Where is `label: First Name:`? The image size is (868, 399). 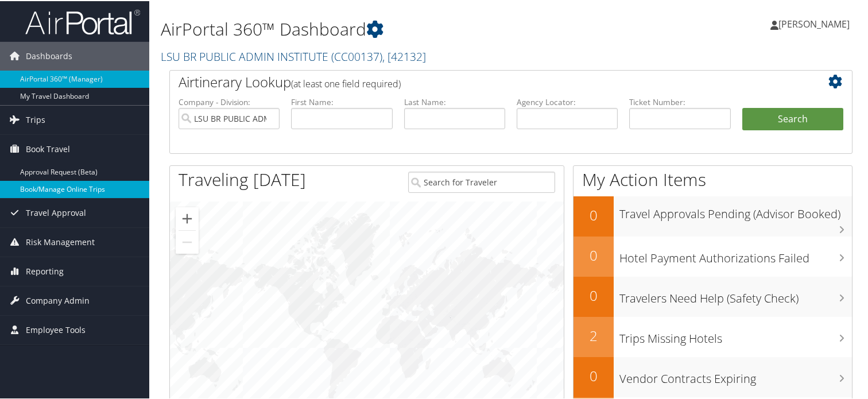
label: First Name: is located at coordinates (342, 101).